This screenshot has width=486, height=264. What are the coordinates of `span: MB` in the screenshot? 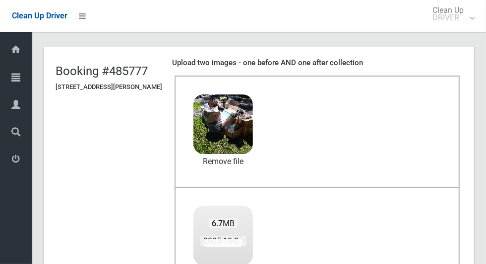 It's located at (223, 223).